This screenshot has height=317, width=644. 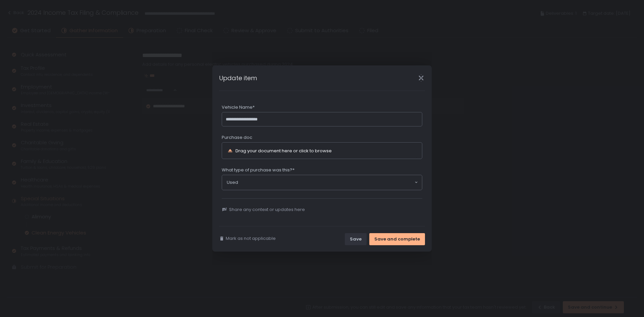 What do you see at coordinates (355, 239) in the screenshot?
I see `button: Save` at bounding box center [355, 239].